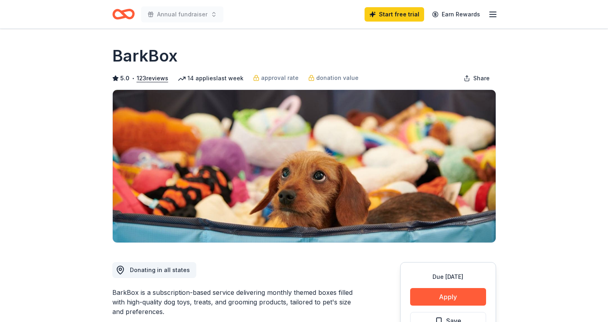  What do you see at coordinates (123, 14) in the screenshot?
I see `a: Home` at bounding box center [123, 14].